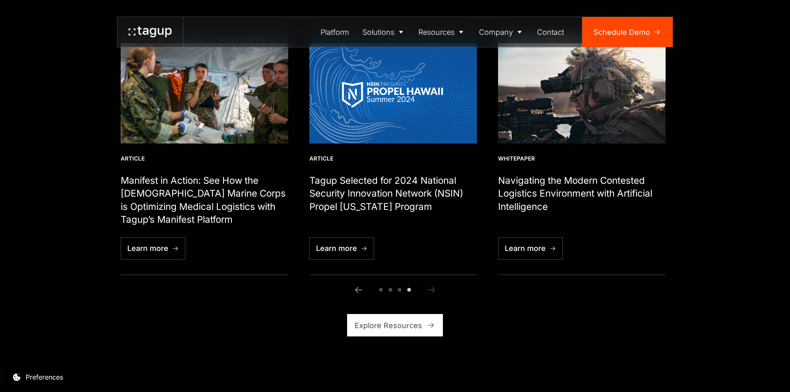 The image size is (790, 392). Describe the element at coordinates (400, 290) in the screenshot. I see `span: Go to slide 3` at that location.